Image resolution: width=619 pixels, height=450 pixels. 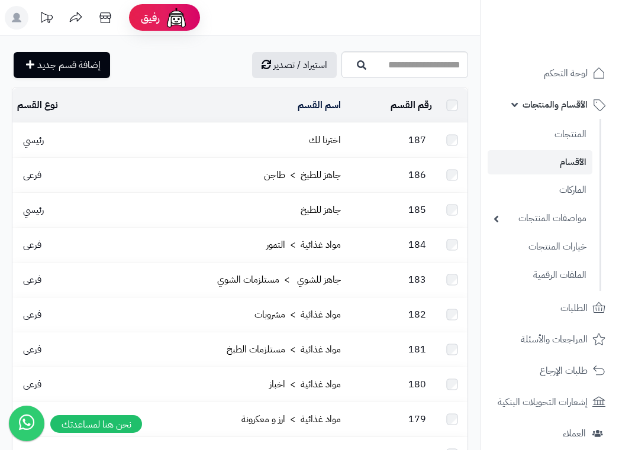 I want to click on span: العملاء, so click(x=574, y=433).